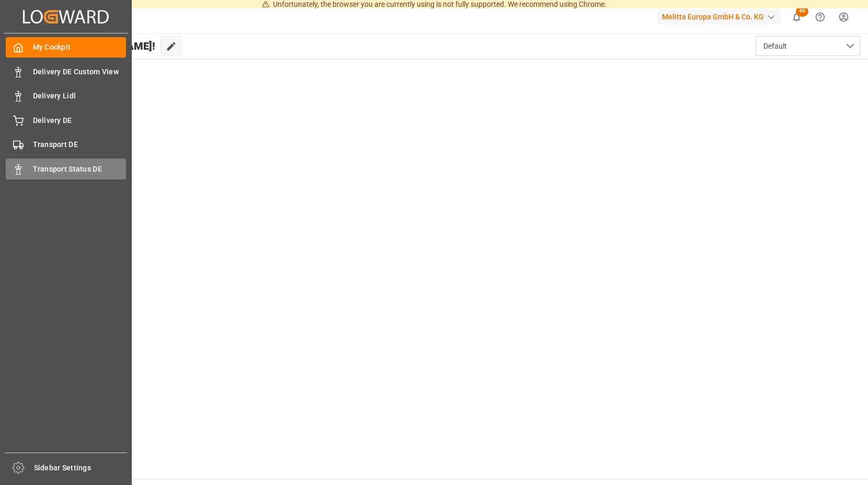  Describe the element at coordinates (721, 17) in the screenshot. I see `button: Melitta Europa GmbH & Co. KG` at that location.